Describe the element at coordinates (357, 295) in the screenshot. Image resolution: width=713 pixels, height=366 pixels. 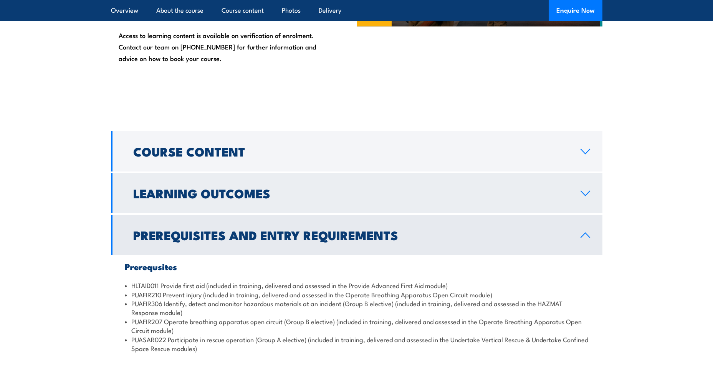
I see `li: PUAFIR210 Prevent injury (included in training, delivered and assessed in the Operate Breathing A...` at that location.